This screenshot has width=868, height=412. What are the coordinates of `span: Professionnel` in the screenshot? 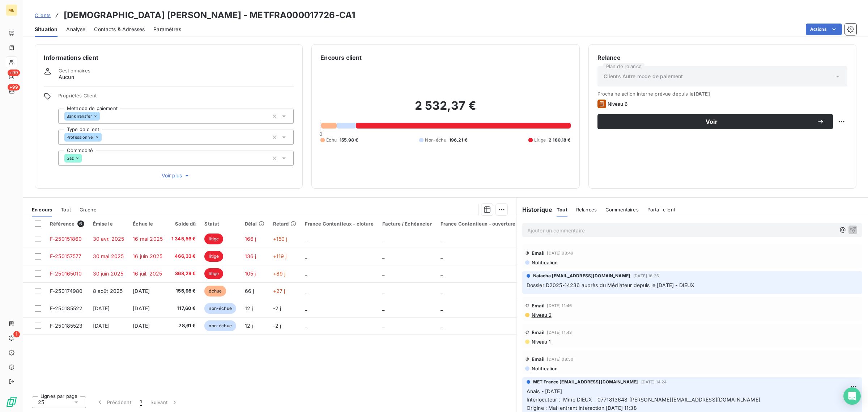 It's located at (80, 137).